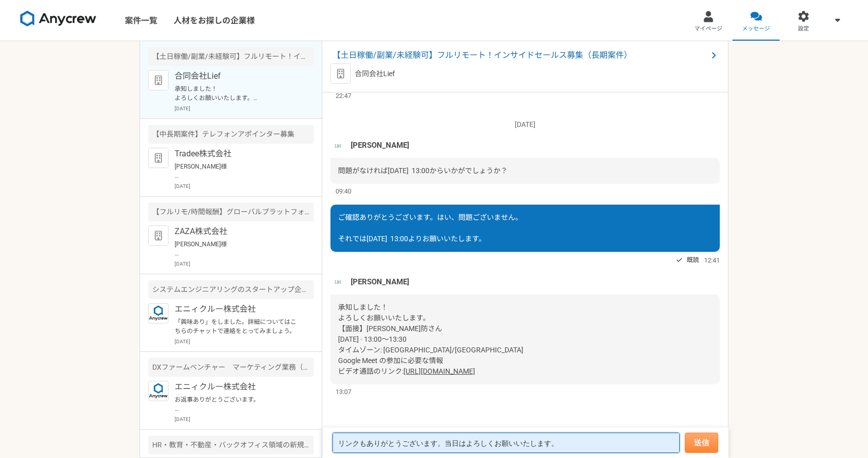 This screenshot has height=458, width=868. I want to click on span: 12:41, so click(712, 260).